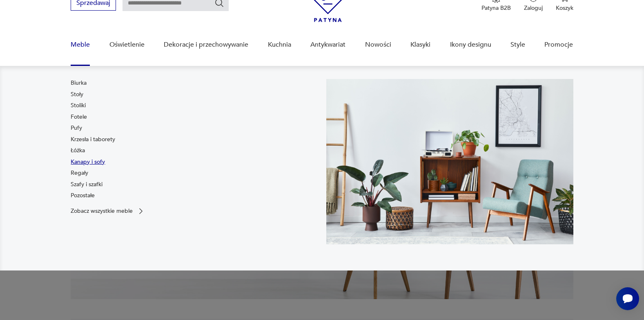 This screenshot has height=320, width=644. Describe the element at coordinates (83, 196) in the screenshot. I see `a: Pozostałe` at that location.